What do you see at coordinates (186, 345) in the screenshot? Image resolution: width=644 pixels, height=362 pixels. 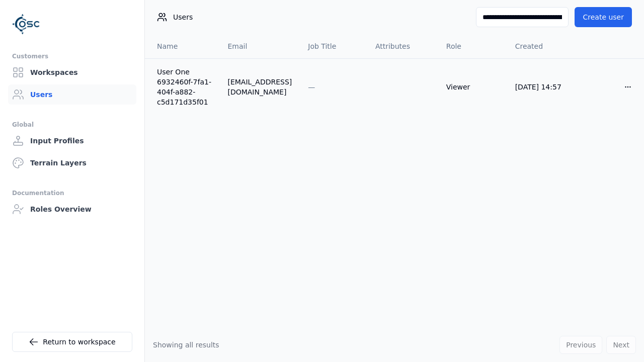 I see `span: Showing all results` at bounding box center [186, 345].